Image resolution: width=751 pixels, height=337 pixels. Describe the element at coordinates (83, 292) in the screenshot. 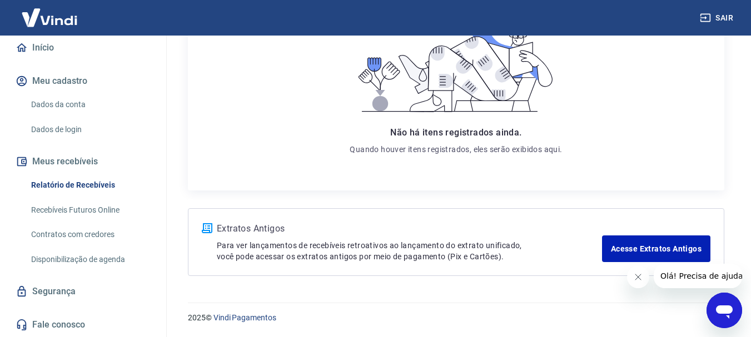

I see `a: Segurança` at that location.